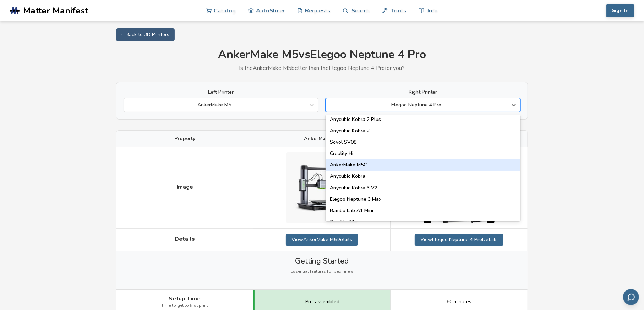 The height and width of the screenshot is (310, 644). What do you see at coordinates (423, 143) in the screenshot?
I see `div: Sovol SV08` at bounding box center [423, 143].